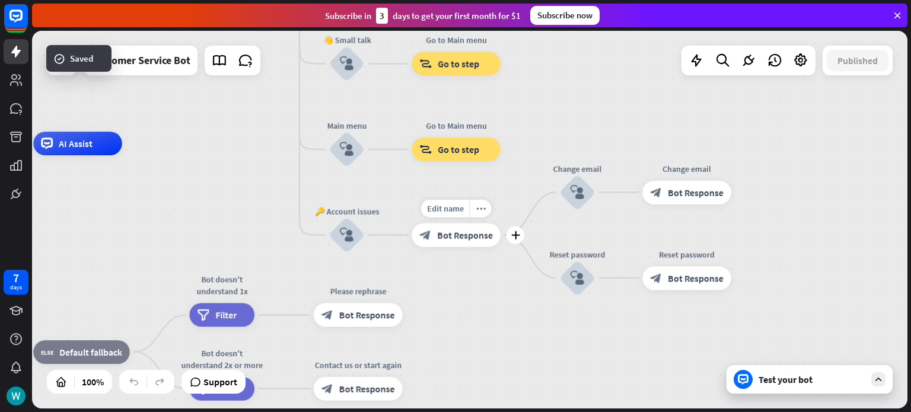 The width and height of the screenshot is (911, 412). What do you see at coordinates (16, 288) in the screenshot?
I see `div: days` at bounding box center [16, 288].